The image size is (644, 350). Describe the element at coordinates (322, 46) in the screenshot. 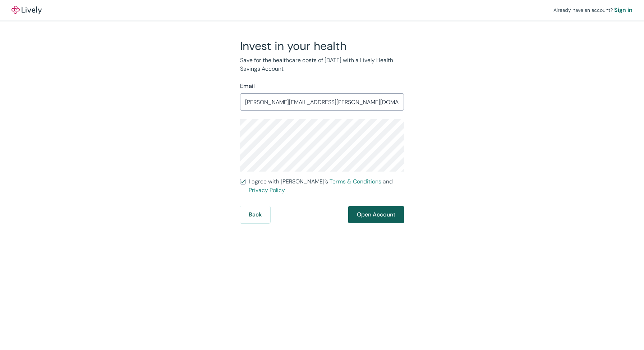

I see `h2: Invest in your health` at that location.